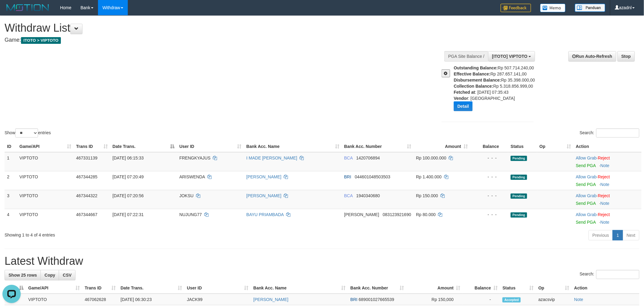  Describe the element at coordinates (376, 300) in the screenshot. I see `span: Copy 689001027665539 to clipboard` at that location.